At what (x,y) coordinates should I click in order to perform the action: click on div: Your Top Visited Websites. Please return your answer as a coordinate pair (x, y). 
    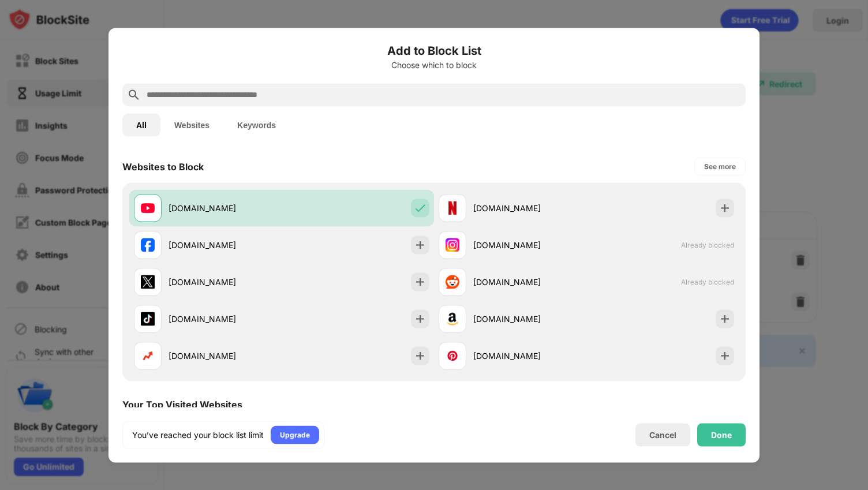
    Looking at the image, I should click on (183, 404).